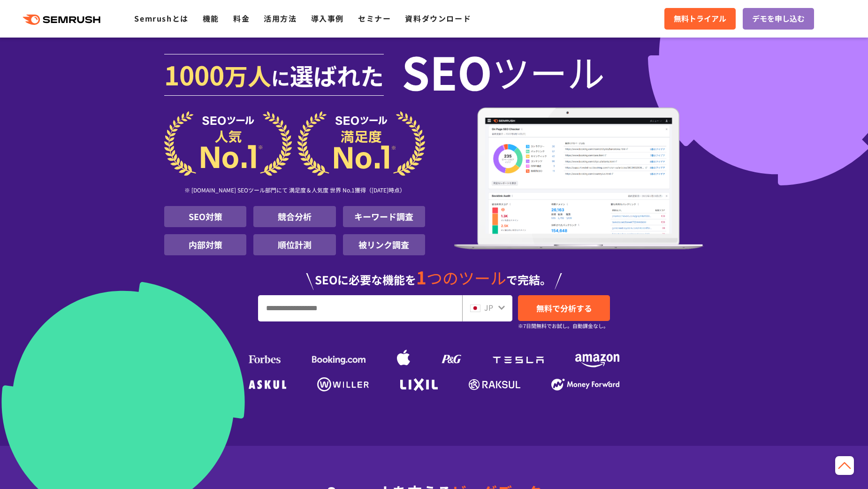 Image resolution: width=868 pixels, height=489 pixels. Describe the element at coordinates (205, 217) in the screenshot. I see `li: SEO対策` at that location.